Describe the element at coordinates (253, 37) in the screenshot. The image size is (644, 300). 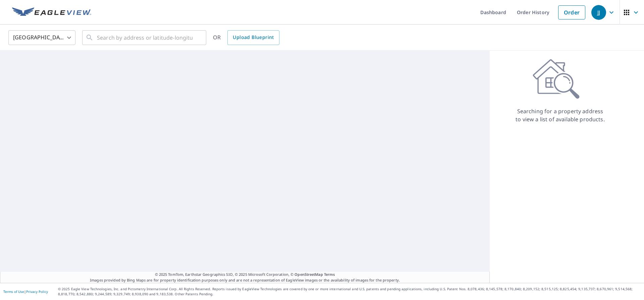
I see `span: Upload Blueprint` at that location.